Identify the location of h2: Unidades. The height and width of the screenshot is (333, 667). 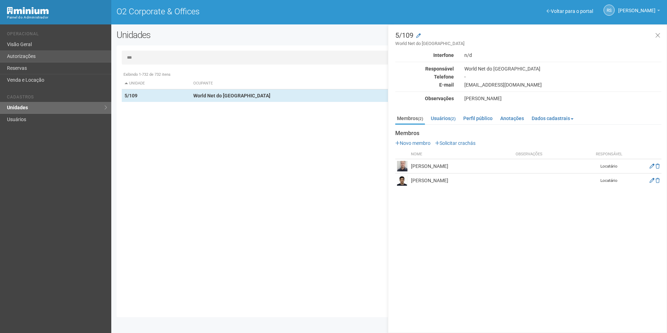
(227, 35).